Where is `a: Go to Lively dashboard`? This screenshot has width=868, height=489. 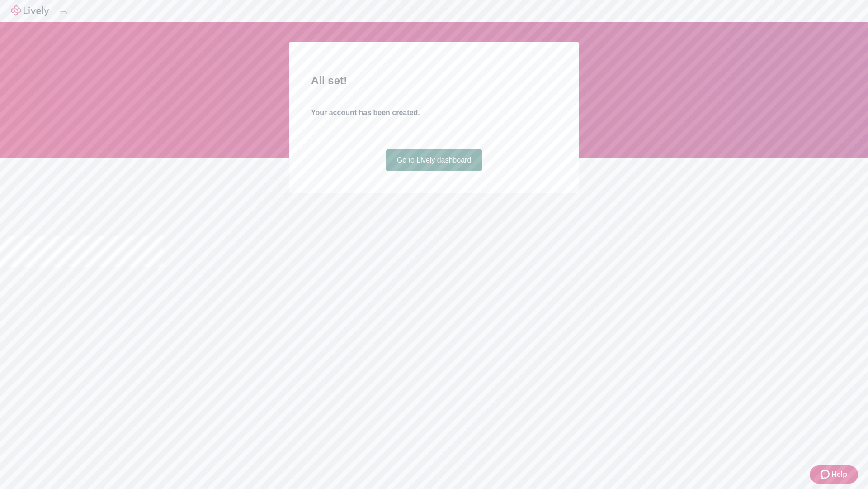
a: Go to Lively dashboard is located at coordinates (434, 160).